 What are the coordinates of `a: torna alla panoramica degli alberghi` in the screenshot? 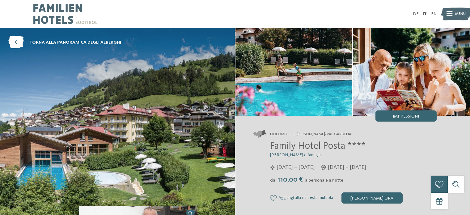 It's located at (65, 42).